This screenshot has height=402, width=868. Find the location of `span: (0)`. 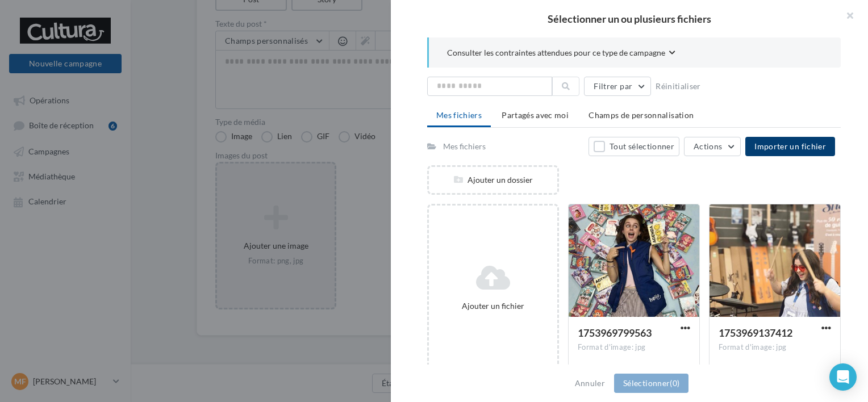

span: (0) is located at coordinates (674, 382).